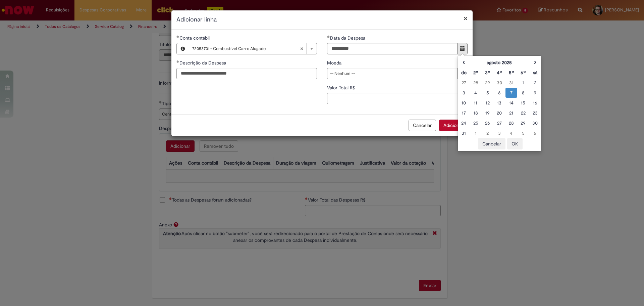 The height and width of the screenshot is (306, 644). I want to click on input: Data da Despesa 07 August 2025 Thursday, so click(392, 49).